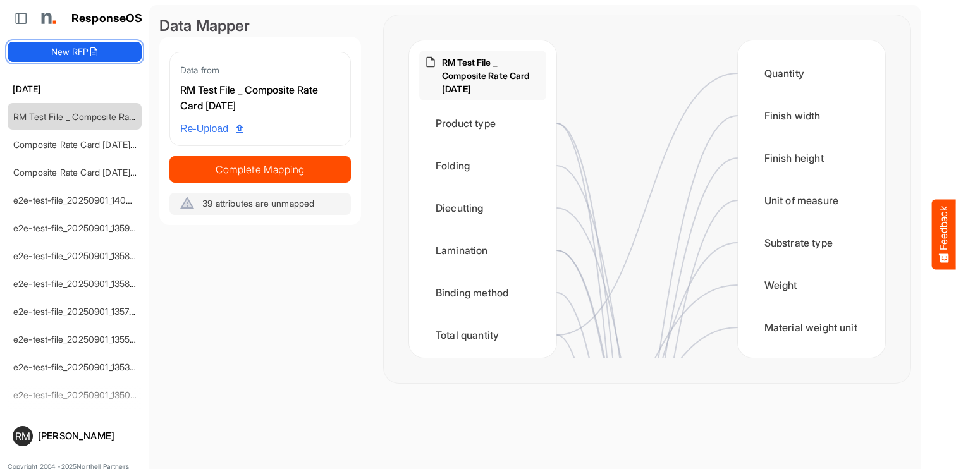 The height and width of the screenshot is (469, 956). What do you see at coordinates (77, 367) in the screenshot?
I see `a: e2e-test-file_20250901_135300` at bounding box center [77, 367].